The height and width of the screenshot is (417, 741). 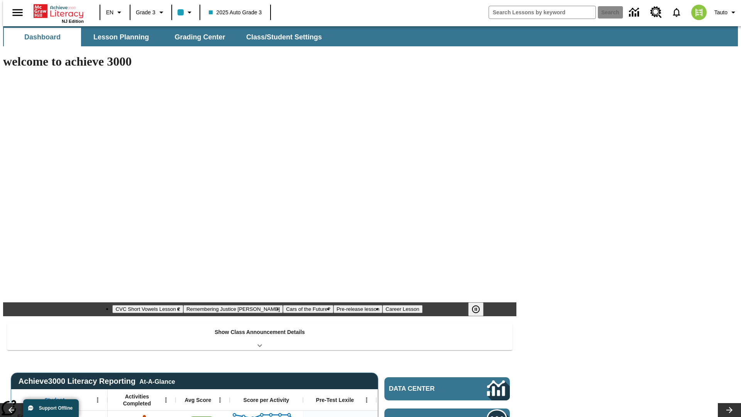 I want to click on button: Select a new avatar, so click(x=699, y=12).